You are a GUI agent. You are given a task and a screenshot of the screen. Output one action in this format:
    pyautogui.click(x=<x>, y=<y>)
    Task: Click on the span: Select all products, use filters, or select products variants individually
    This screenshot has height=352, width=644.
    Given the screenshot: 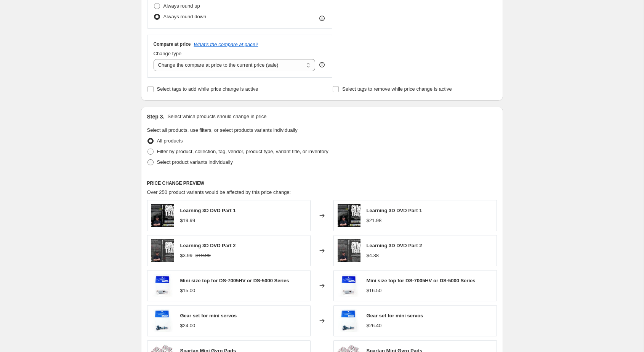 What is the action you would take?
    pyautogui.click(x=222, y=130)
    